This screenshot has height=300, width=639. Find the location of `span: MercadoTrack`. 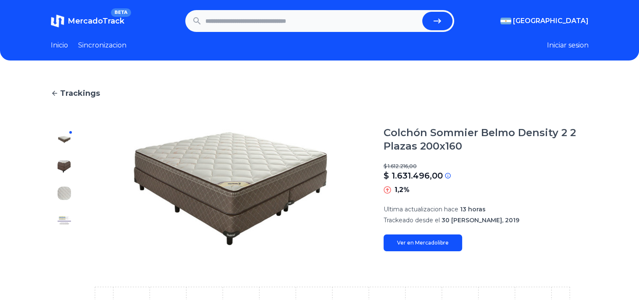

span: MercadoTrack is located at coordinates (96, 21).